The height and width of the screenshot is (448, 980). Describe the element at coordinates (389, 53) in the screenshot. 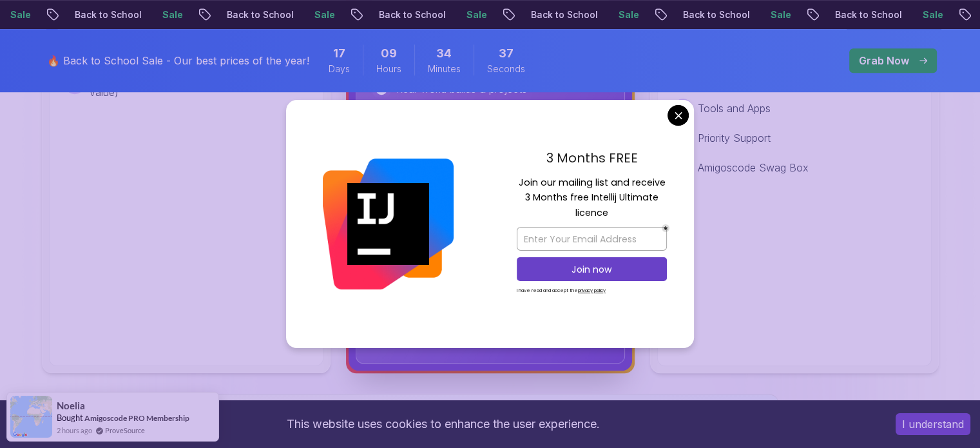

I see `span: 9 Hours` at that location.